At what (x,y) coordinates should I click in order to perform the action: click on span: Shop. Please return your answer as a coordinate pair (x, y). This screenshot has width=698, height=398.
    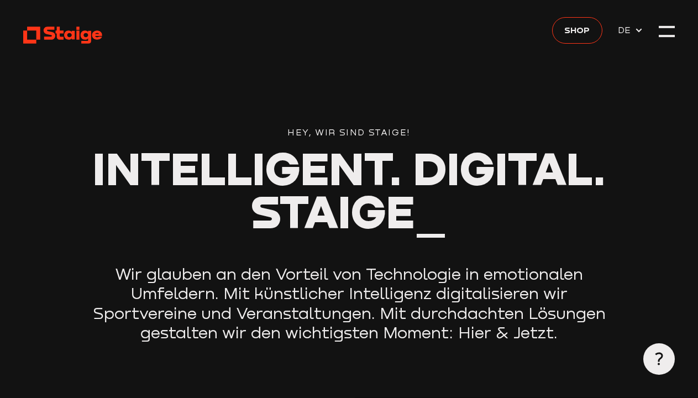
    Looking at the image, I should click on (577, 30).